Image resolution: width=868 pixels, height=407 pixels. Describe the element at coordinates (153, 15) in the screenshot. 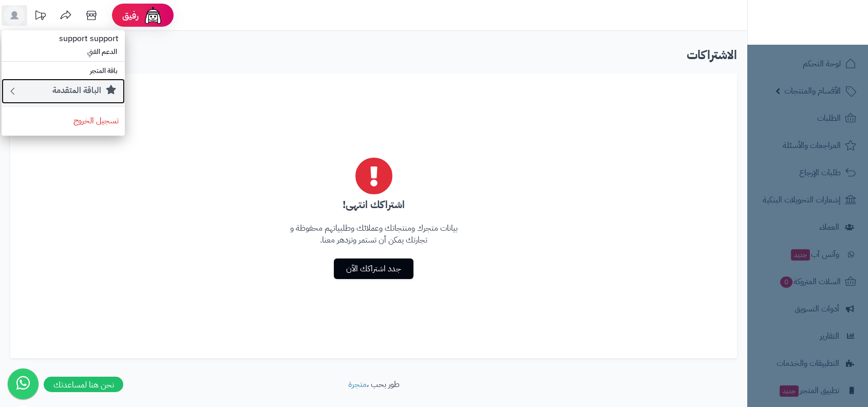

I see `img: ai-face.png` at that location.